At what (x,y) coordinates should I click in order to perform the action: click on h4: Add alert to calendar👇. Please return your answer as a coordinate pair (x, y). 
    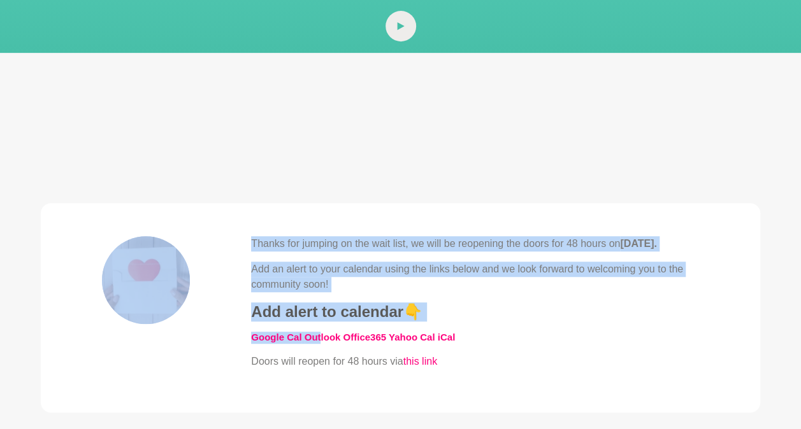
    Looking at the image, I should click on (475, 312).